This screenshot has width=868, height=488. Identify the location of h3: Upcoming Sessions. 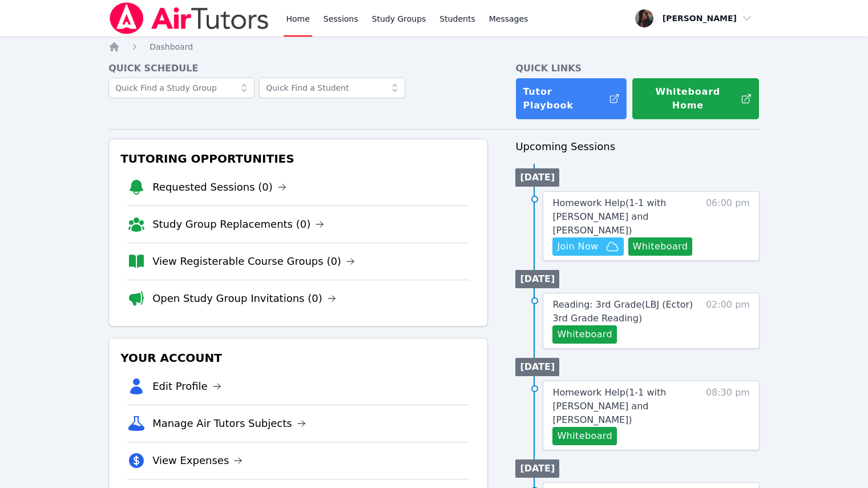
(638, 146).